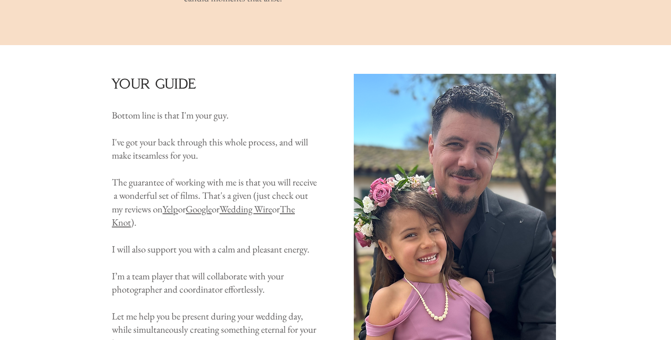 The width and height of the screenshot is (671, 340). I want to click on a: Google, so click(199, 209).